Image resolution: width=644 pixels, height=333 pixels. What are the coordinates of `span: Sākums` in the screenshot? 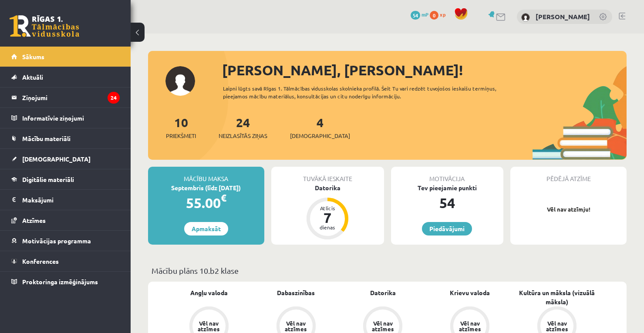 It's located at (33, 56).